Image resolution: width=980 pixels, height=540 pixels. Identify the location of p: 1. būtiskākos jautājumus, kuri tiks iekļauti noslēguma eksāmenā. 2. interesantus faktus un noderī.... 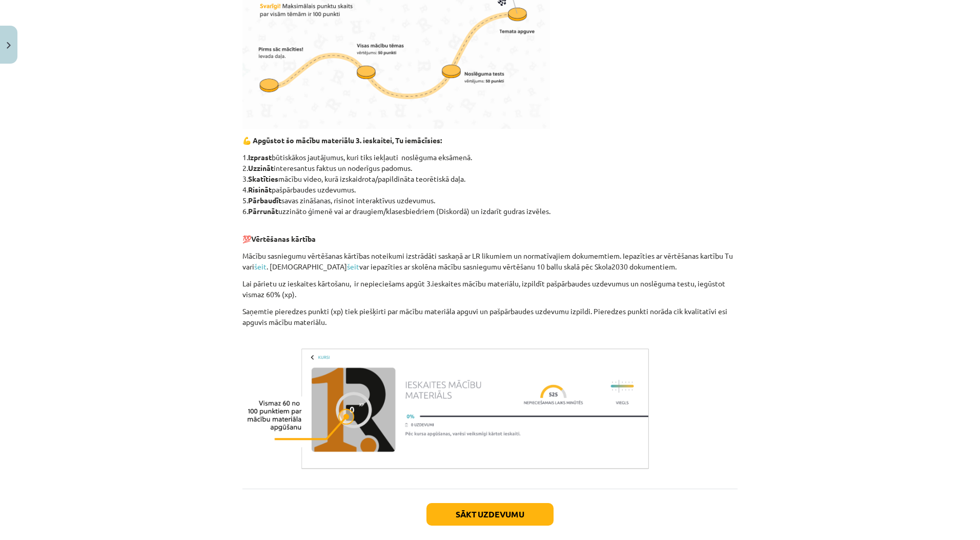
(490, 184).